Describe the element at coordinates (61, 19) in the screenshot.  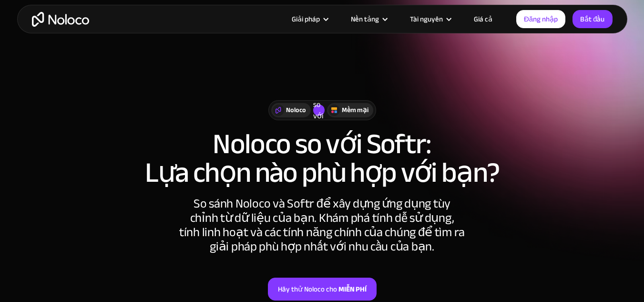
I see `a: trang chủ` at that location.